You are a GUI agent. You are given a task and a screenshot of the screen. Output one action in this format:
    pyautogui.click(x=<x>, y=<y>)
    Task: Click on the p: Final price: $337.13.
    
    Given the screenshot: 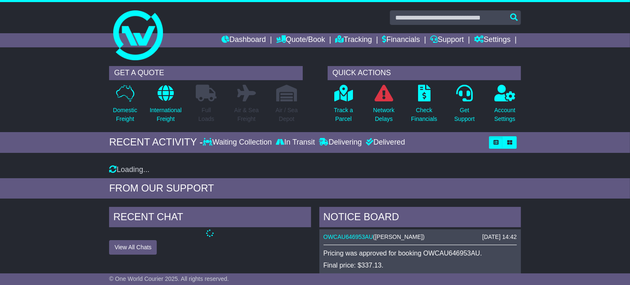 What is the action you would take?
    pyautogui.click(x=420, y=265)
    